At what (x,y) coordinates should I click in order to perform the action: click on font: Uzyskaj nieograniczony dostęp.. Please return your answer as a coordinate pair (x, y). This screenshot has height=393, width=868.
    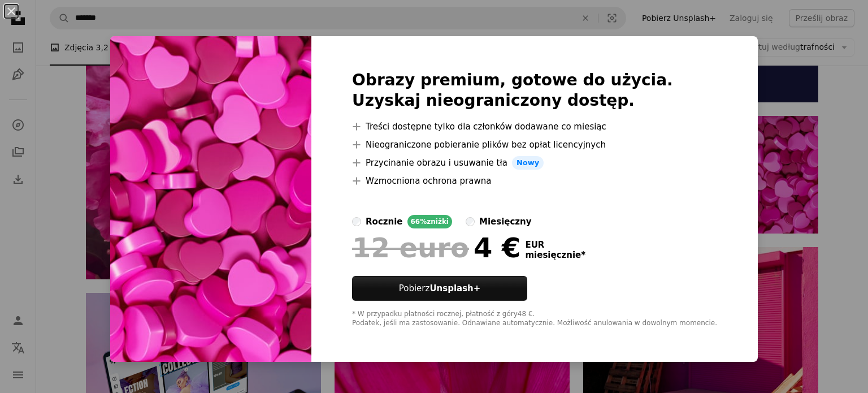
    Looking at the image, I should click on (493, 100).